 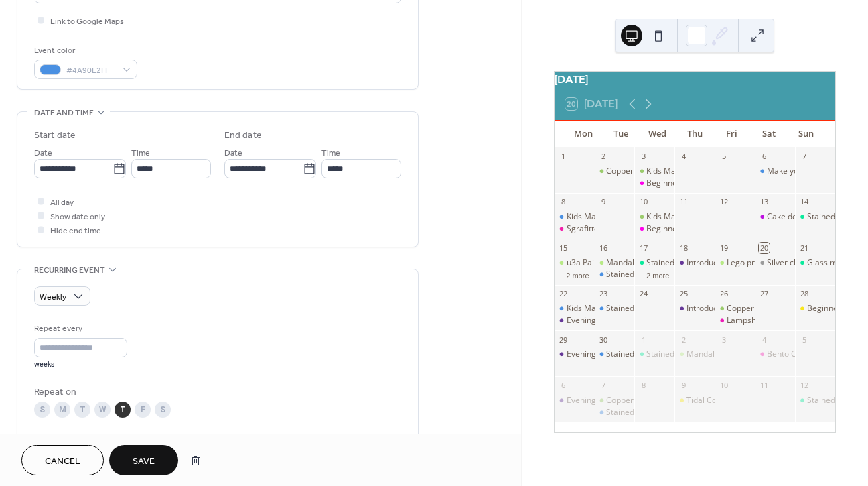 I want to click on div: Repeat on, so click(x=216, y=392).